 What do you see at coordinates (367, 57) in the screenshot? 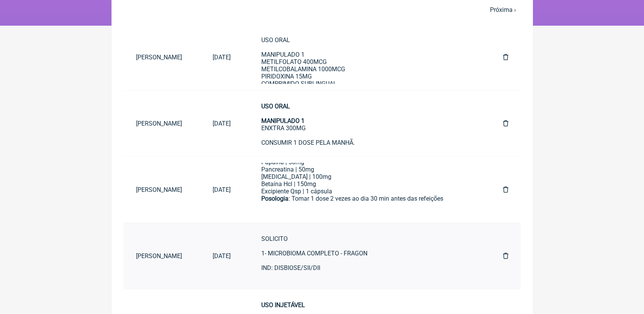
I see `a: USO ORALMANIPULADO 1METILFOLATO 400MCGMETILCOBALAMINA 1000MCGPIRIDOXINA 15MGCOMPRIMIDO SUBLINGUAL...` at bounding box center [367, 57].